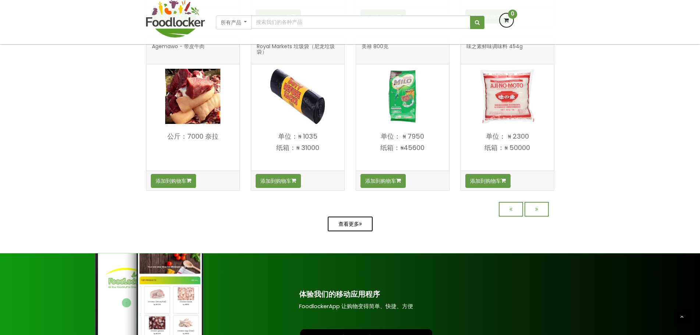 The width and height of the screenshot is (700, 335). Describe the element at coordinates (298, 96) in the screenshot. I see `img: Royal Markets 垃圾袋（尼龙垃圾袋）` at that location.